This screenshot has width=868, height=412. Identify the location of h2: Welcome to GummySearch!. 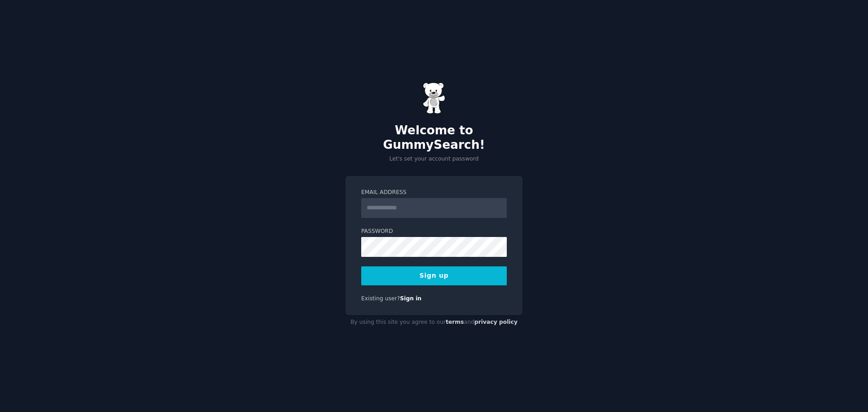
(434, 138).